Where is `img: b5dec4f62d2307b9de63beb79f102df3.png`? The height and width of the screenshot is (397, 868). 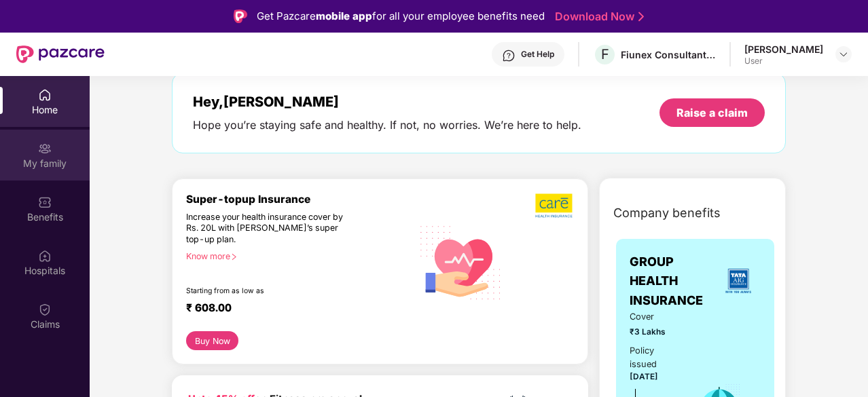
img: b5dec4f62d2307b9de63beb79f102df3.png is located at coordinates (554, 206).